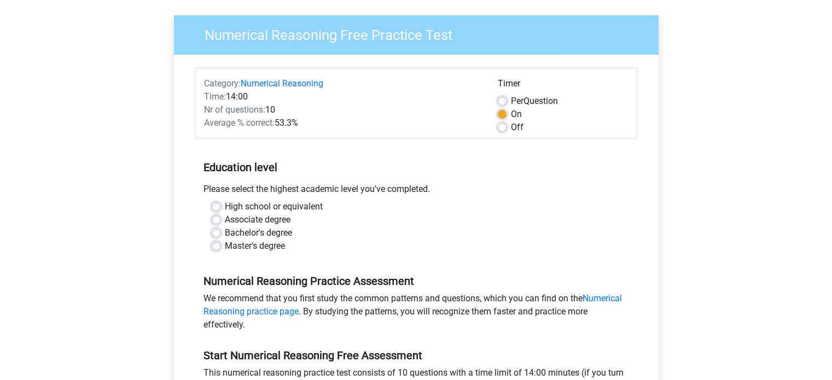 This screenshot has width=832, height=380. What do you see at coordinates (274, 207) in the screenshot?
I see `label: High school or equivalent` at bounding box center [274, 207].